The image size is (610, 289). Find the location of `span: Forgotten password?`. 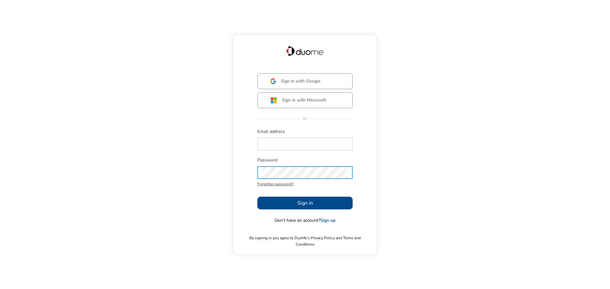

span: Forgotten password? is located at coordinates (305, 184).